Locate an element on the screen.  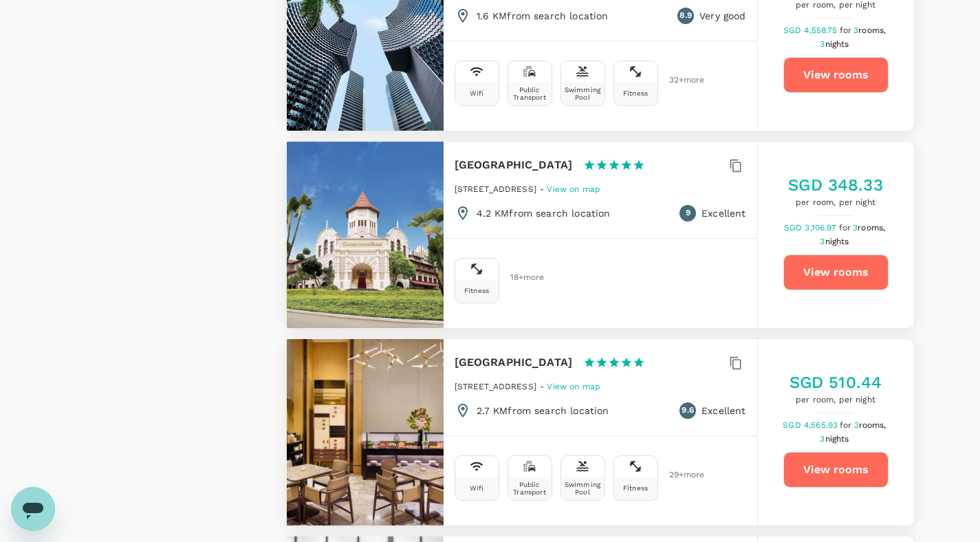
span: 32 + more is located at coordinates (680, 79).